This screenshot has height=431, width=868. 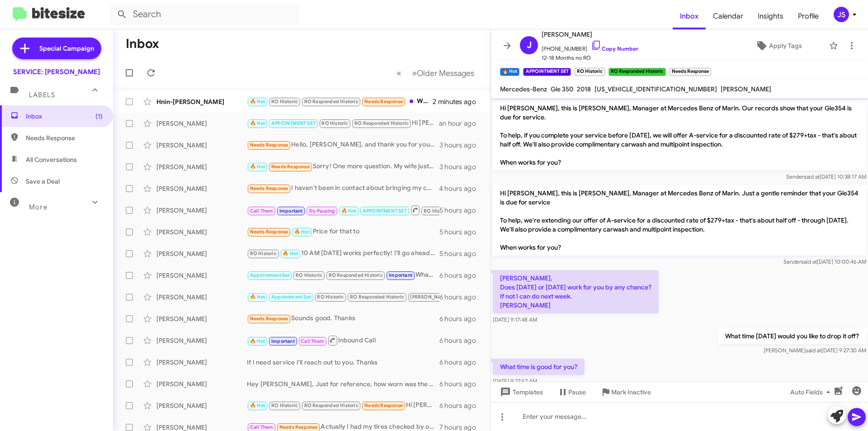 What do you see at coordinates (42, 95) in the screenshot?
I see `span: Labels` at bounding box center [42, 95].